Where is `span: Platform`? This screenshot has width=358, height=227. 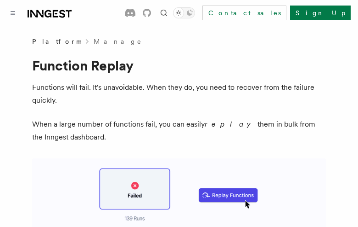 span: Platform is located at coordinates (57, 41).